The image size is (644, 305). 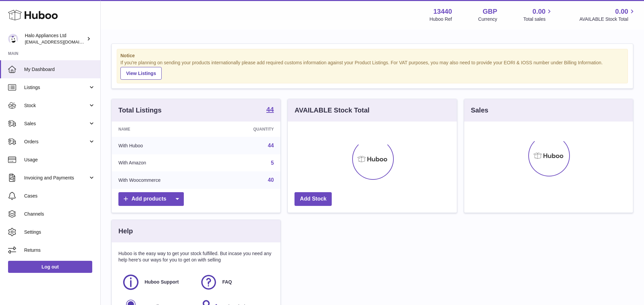 What do you see at coordinates (125, 231) in the screenshot?
I see `h3: Help` at bounding box center [125, 231].